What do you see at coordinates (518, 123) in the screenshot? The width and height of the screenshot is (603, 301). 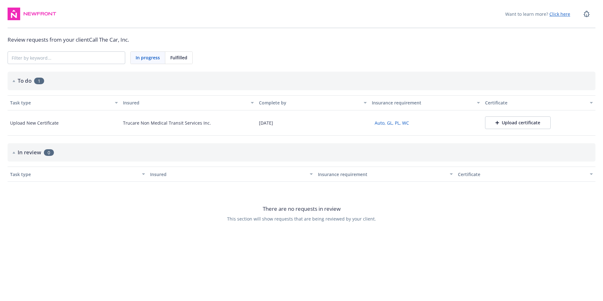 I see `div: Upload certificate` at bounding box center [518, 123].